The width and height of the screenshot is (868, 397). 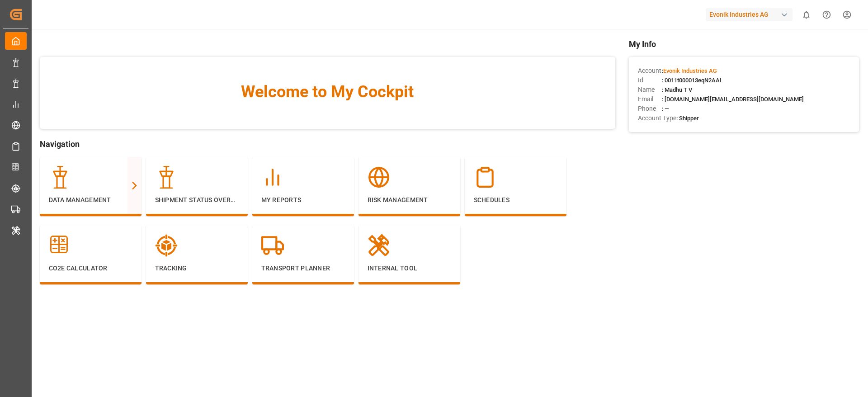 I want to click on p: CO2e Calculator, so click(x=91, y=268).